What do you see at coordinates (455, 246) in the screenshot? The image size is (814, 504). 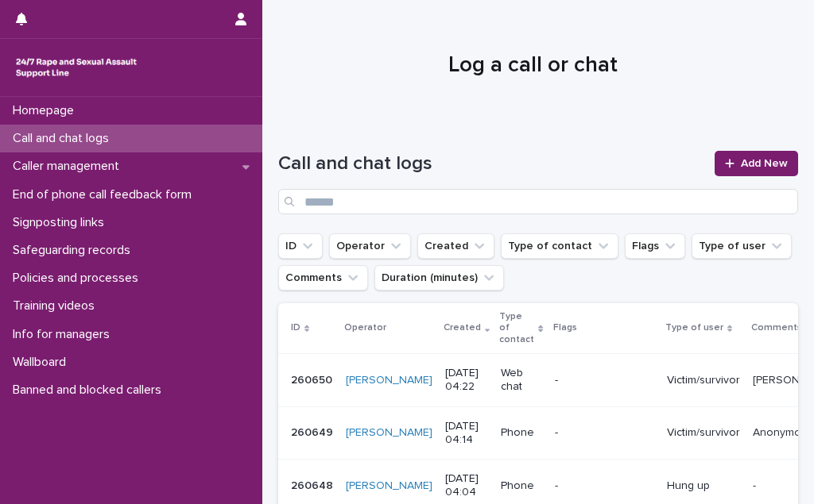 I see `button: Created` at bounding box center [455, 246].